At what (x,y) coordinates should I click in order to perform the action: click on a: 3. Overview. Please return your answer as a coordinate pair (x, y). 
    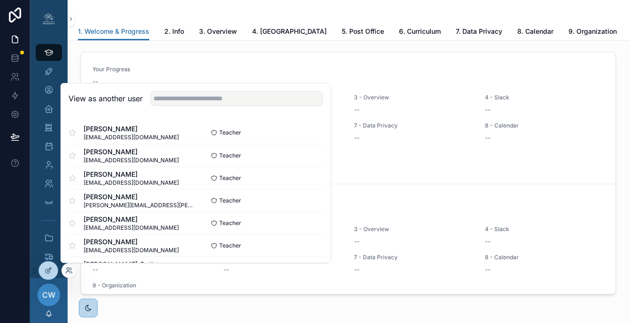
    Looking at the image, I should click on (218, 32).